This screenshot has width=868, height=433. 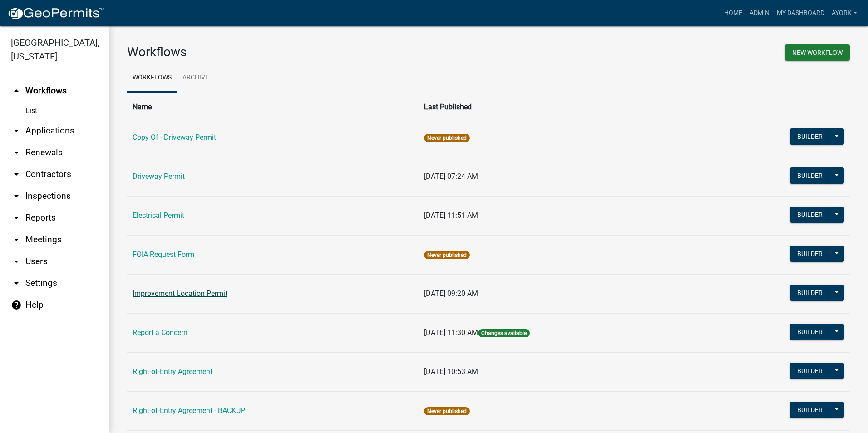 I want to click on i: arrow_drop_up, so click(x=16, y=90).